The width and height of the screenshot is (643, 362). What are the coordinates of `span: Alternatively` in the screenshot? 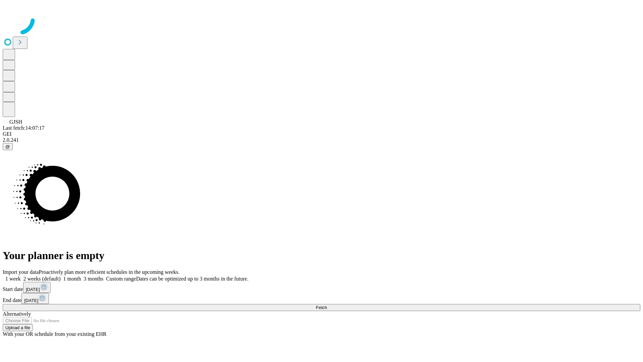 It's located at (17, 313).